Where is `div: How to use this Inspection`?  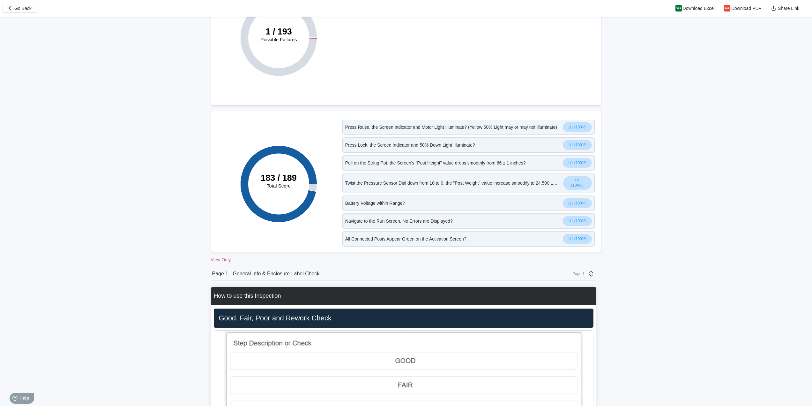
div: How to use this Inspection is located at coordinates (248, 296).